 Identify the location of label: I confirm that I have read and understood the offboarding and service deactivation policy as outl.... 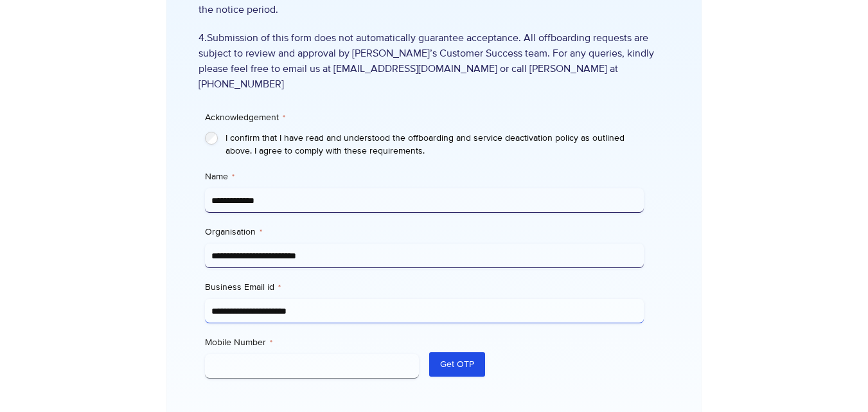
(434, 145).